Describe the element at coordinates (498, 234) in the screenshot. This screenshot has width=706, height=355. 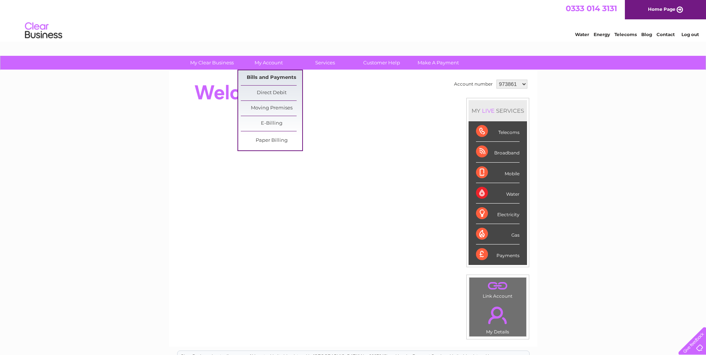
I see `div: Gas` at that location.